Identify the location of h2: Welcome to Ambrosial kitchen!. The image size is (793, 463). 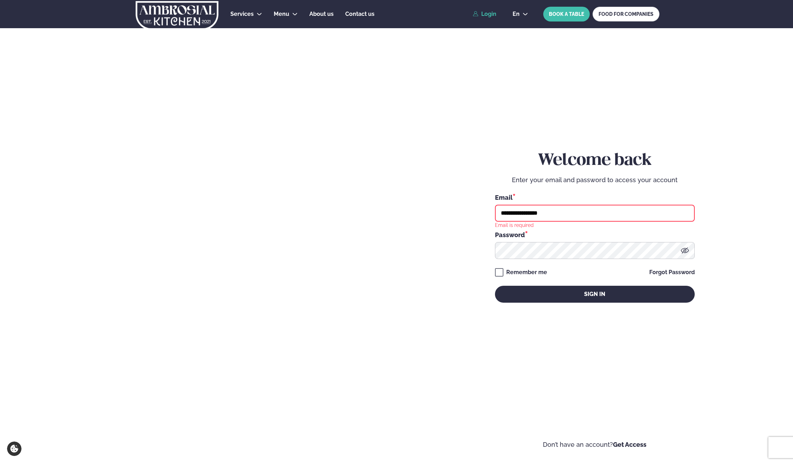
(94, 366).